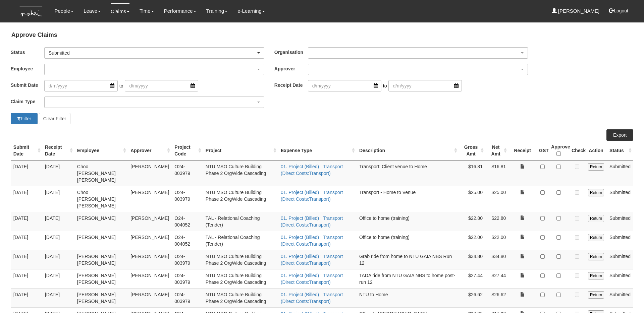 Image resolution: width=644 pixels, height=313 pixels. I want to click on td: $25.00, so click(472, 199).